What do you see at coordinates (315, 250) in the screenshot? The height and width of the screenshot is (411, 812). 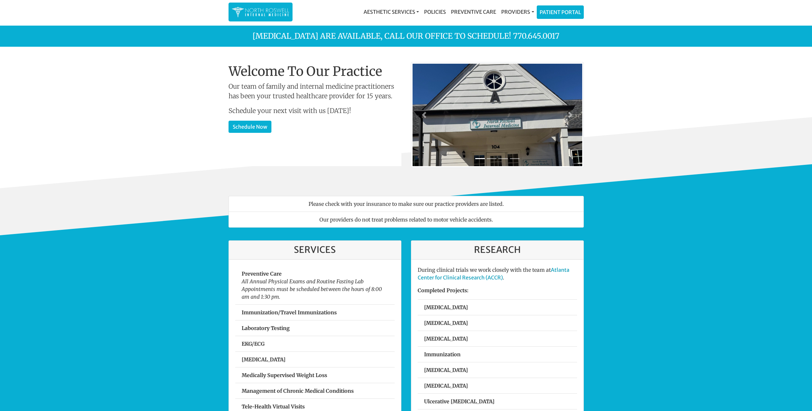 I see `h3: Services` at bounding box center [315, 250].